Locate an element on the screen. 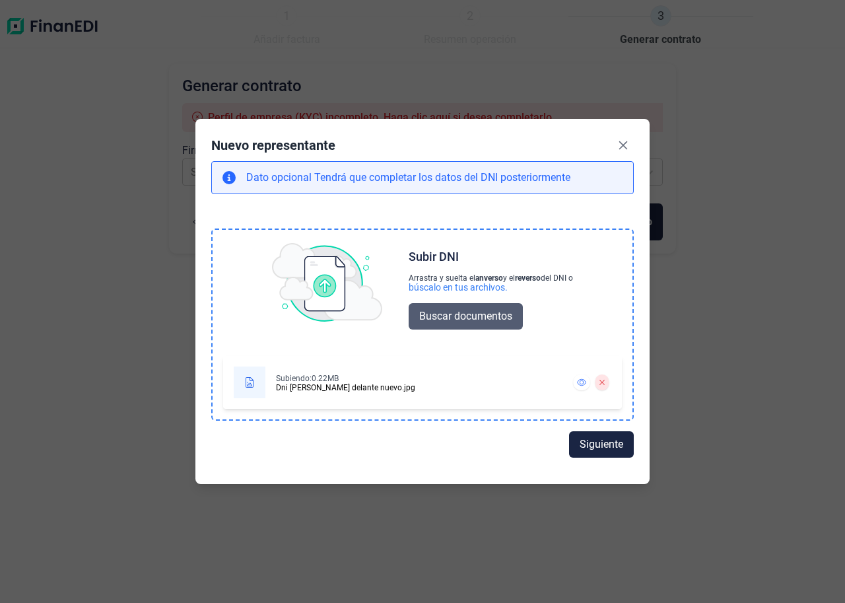 This screenshot has height=603, width=845. button: Siguiente is located at coordinates (602, 444).